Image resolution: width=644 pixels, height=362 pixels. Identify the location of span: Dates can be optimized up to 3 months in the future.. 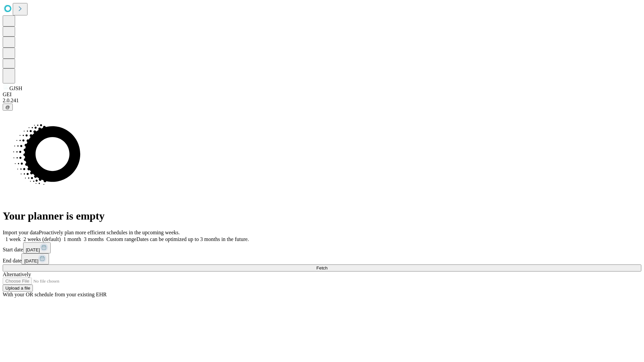
(193, 239).